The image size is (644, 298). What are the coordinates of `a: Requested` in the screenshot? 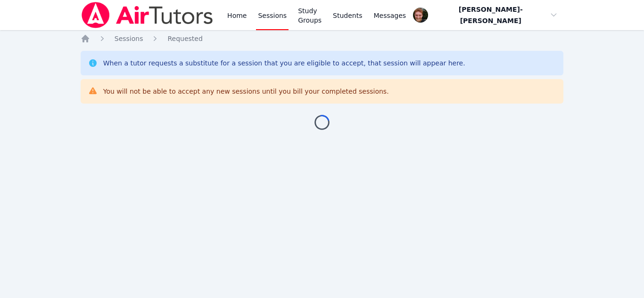 It's located at (185, 38).